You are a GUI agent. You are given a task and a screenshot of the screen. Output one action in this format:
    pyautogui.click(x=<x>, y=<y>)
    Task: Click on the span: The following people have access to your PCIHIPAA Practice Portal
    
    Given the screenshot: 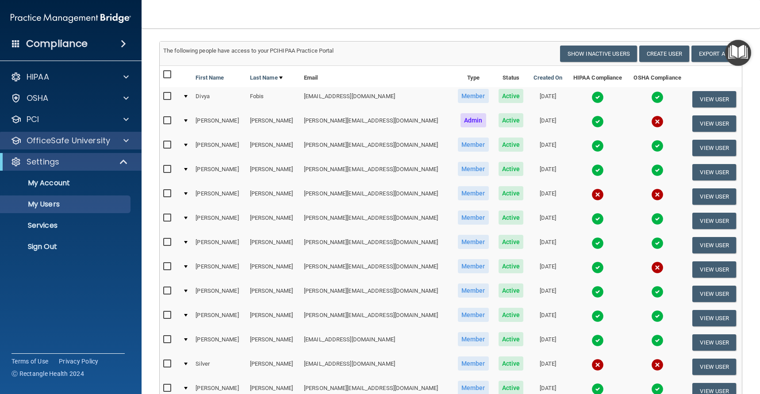 What is the action you would take?
    pyautogui.click(x=249, y=50)
    